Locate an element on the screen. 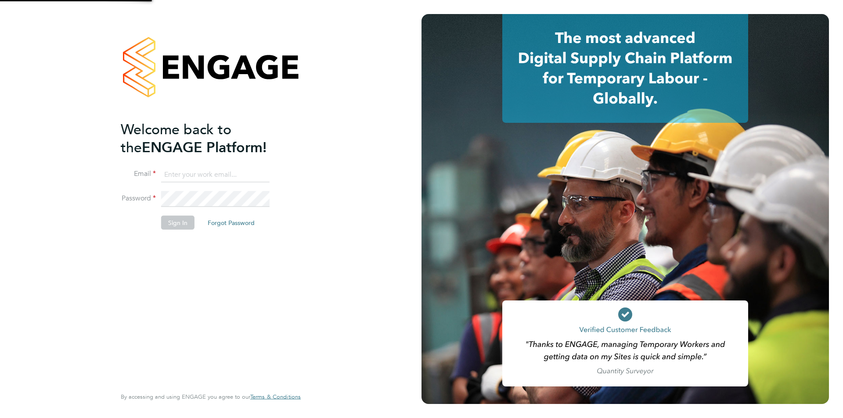 The height and width of the screenshot is (418, 843). span: By accessing and using ENGAGE you agree to our is located at coordinates (211, 397).